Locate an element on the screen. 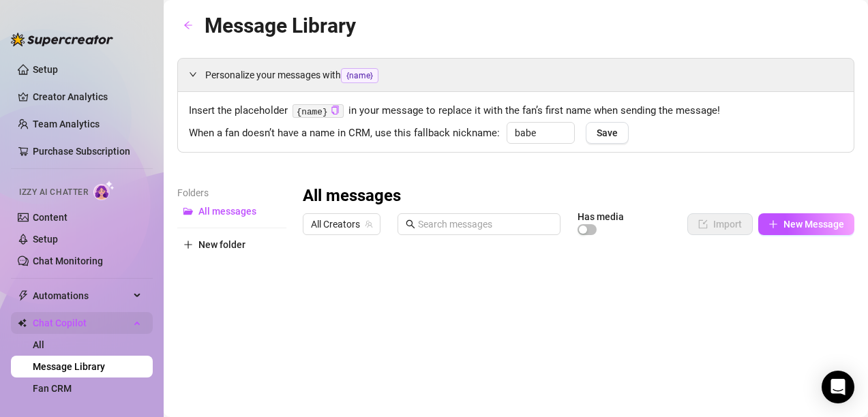  span: New folder is located at coordinates (222, 245).